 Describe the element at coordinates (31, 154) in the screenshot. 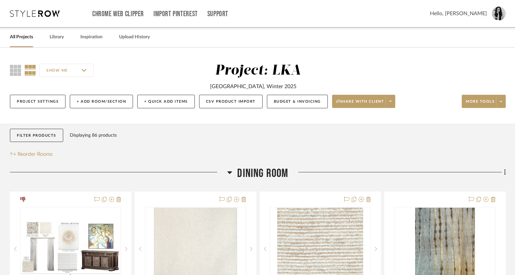

I see `button: Reorder Rooms` at that location.